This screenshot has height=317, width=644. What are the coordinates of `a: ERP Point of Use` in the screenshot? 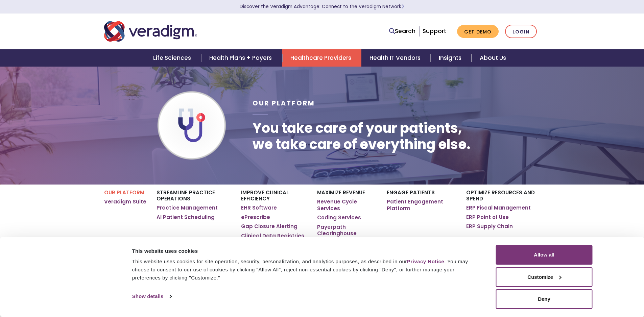 It's located at (487, 217).